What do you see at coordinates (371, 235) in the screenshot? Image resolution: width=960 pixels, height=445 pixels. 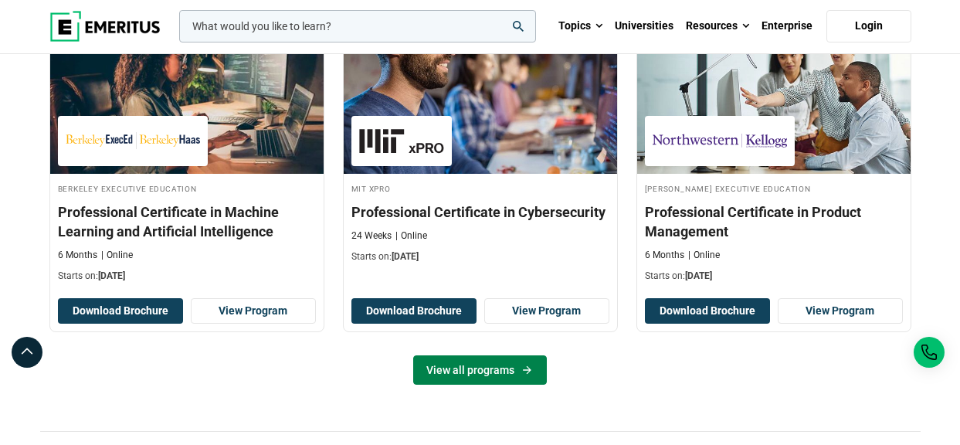 I see `p: 24 Weeks` at bounding box center [371, 235].